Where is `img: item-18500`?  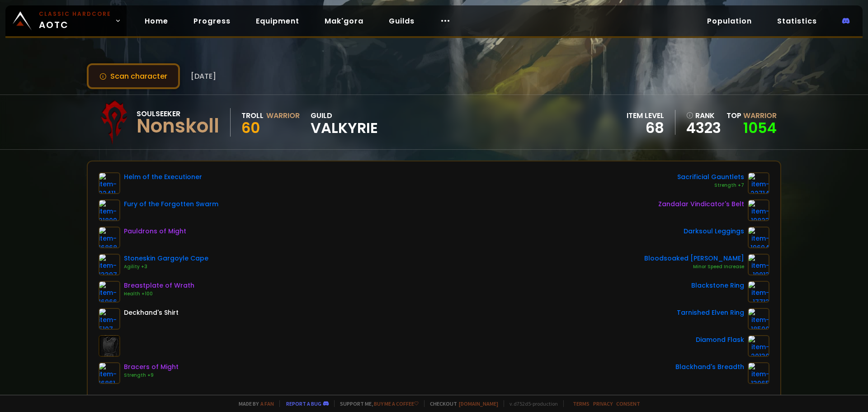 img: item-18500 is located at coordinates (759, 319).